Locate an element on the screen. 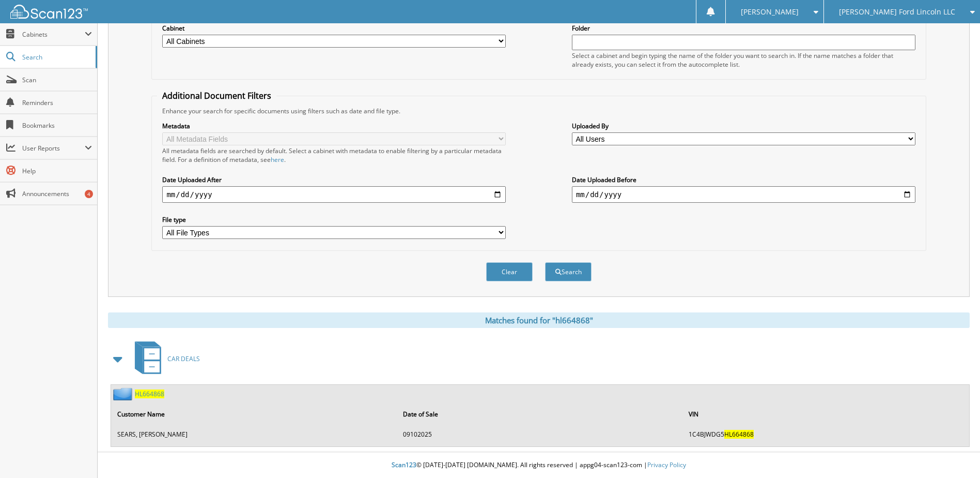 This screenshot has height=478, width=980. a: here is located at coordinates (278, 160).